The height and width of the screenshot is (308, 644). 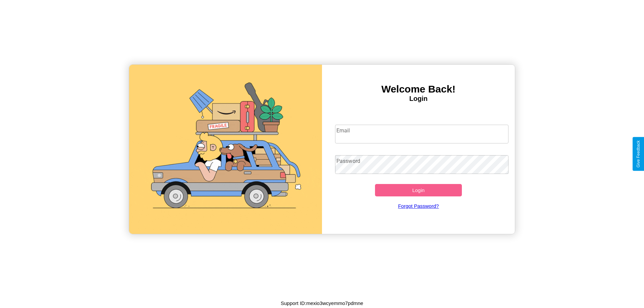 I want to click on h3: Welcome Back!, so click(x=418, y=89).